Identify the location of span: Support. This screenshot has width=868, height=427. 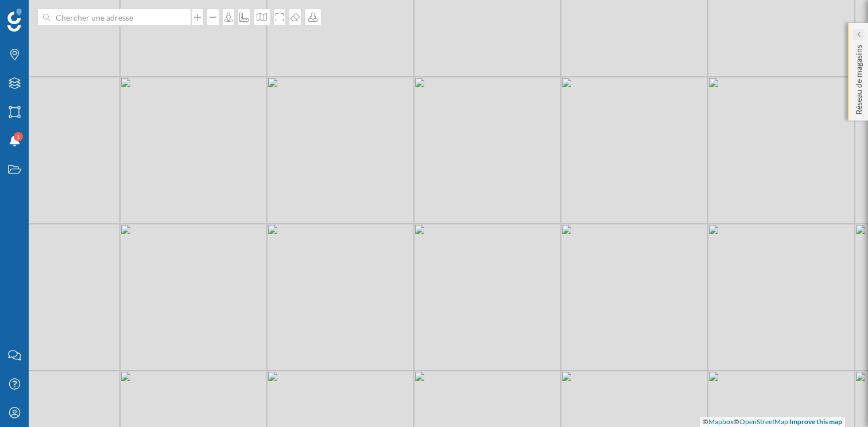
(44, 13).